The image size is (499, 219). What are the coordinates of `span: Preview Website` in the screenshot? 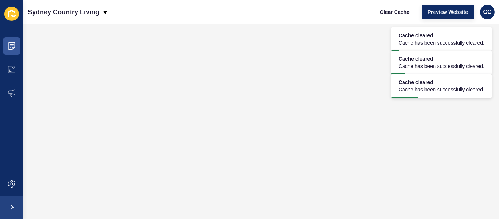 It's located at (448, 12).